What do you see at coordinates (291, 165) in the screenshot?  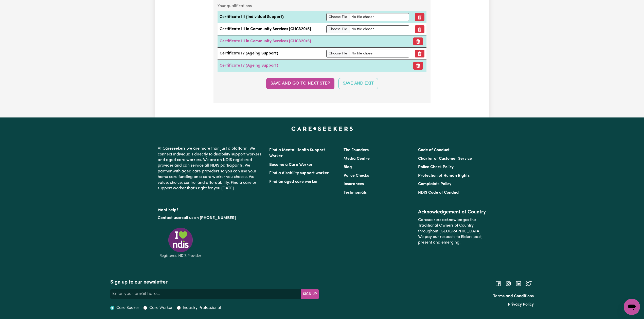 I see `a: Become a Care Worker` at bounding box center [291, 165].